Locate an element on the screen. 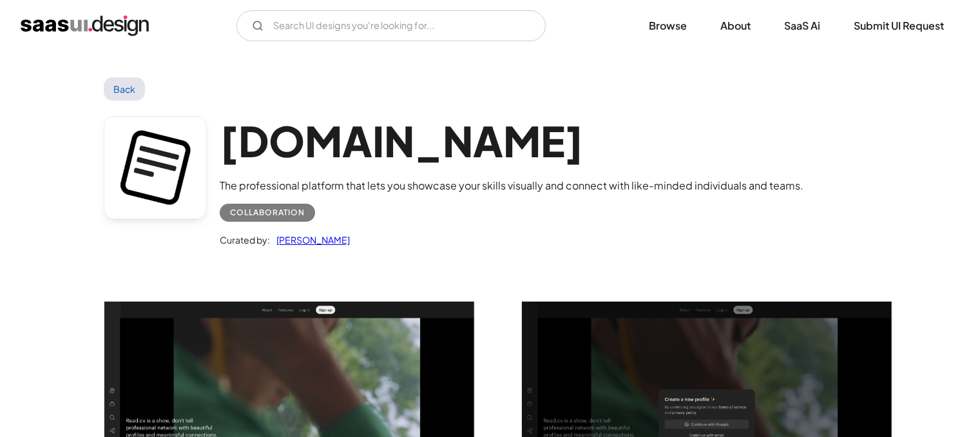 This screenshot has width=980, height=437. a: Submit UI Request is located at coordinates (898, 26).